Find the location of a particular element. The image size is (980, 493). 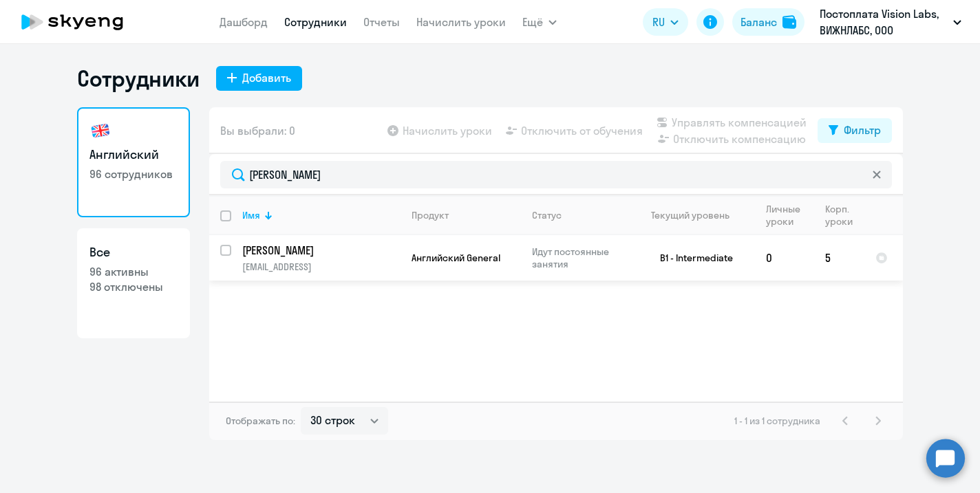

p: 96 сотрудников is located at coordinates (134, 174).